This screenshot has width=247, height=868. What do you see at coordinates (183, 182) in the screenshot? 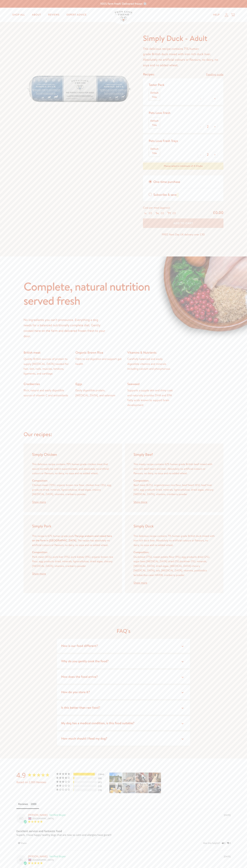
I see `label: One-time purchase` at bounding box center [183, 182].